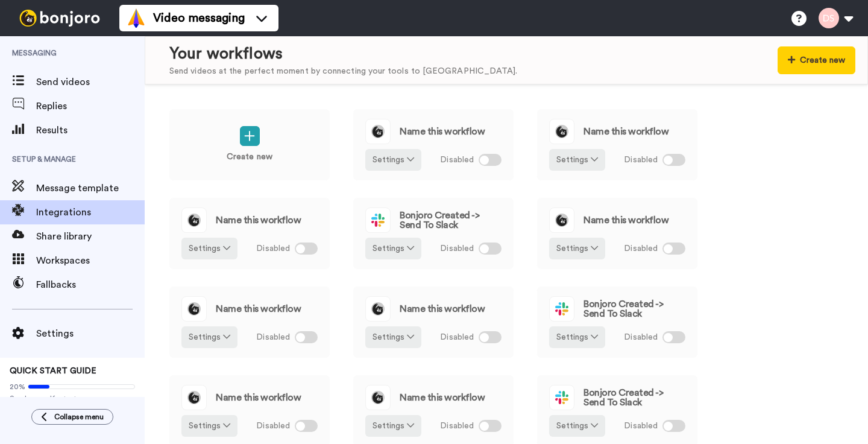 The image size is (868, 444). What do you see at coordinates (250, 145) in the screenshot?
I see `a: Create new` at bounding box center [250, 145].